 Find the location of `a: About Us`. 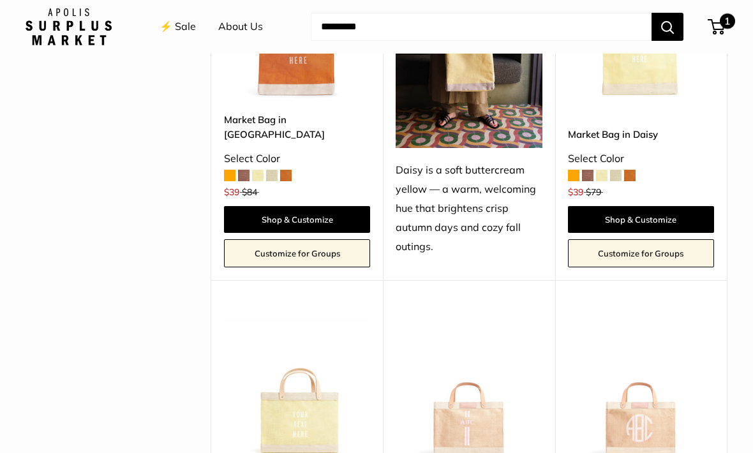

a: About Us is located at coordinates (241, 27).